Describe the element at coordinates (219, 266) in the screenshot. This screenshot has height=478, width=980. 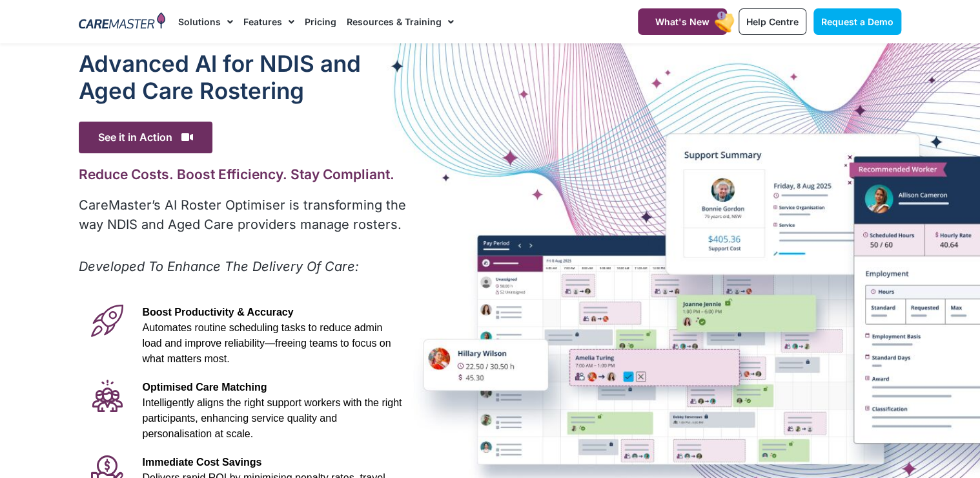
I see `em: Developed To Enhance The Delivery Of Care:` at that location.